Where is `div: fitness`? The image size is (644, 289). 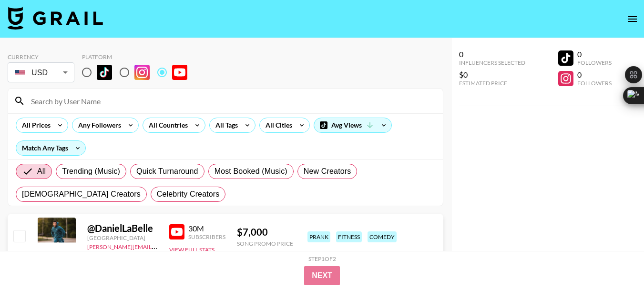
div: fitness is located at coordinates (349, 237).